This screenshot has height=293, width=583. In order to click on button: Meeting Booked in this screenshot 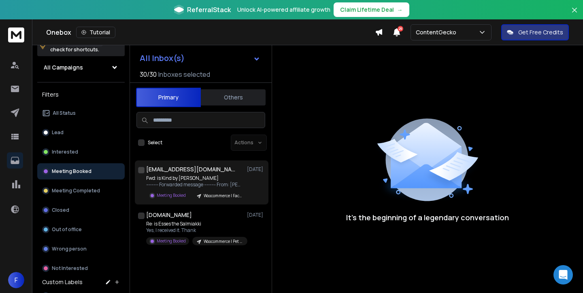, I will do `click(81, 172)`.